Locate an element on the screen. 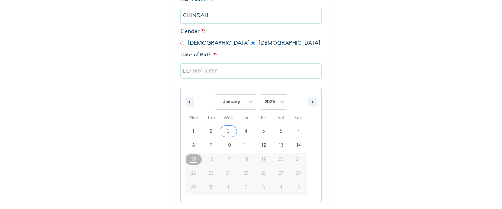  span: 18 is located at coordinates (246, 160).